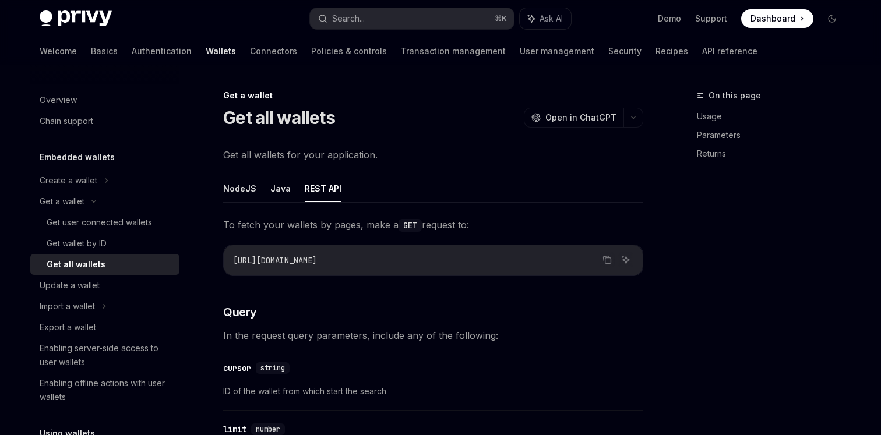  Describe the element at coordinates (105, 121) in the screenshot. I see `a: Chain support` at that location.